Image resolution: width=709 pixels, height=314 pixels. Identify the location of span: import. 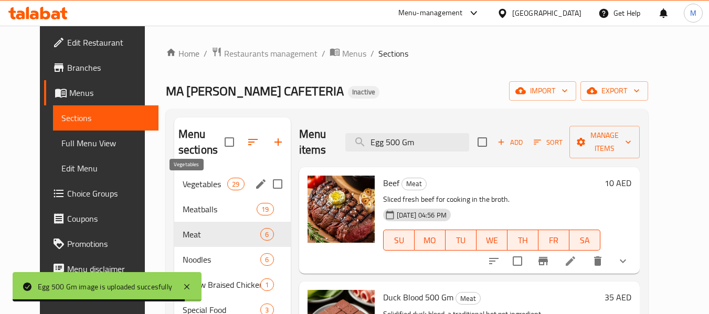
(542, 91).